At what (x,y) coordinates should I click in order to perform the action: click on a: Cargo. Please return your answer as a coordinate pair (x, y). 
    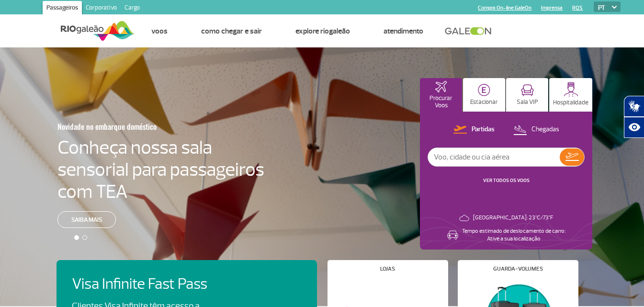
    Looking at the image, I should click on (132, 8).